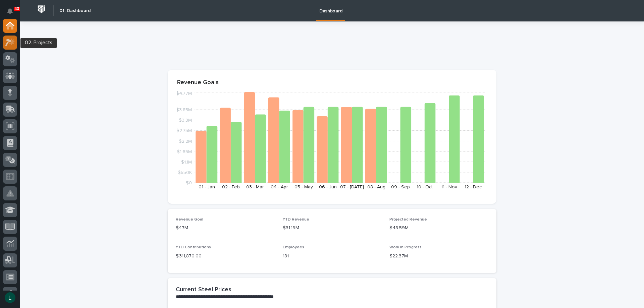 The image size is (644, 308). Describe the element at coordinates (13, 13) in the screenshot. I see `div: Notifications43` at that location.